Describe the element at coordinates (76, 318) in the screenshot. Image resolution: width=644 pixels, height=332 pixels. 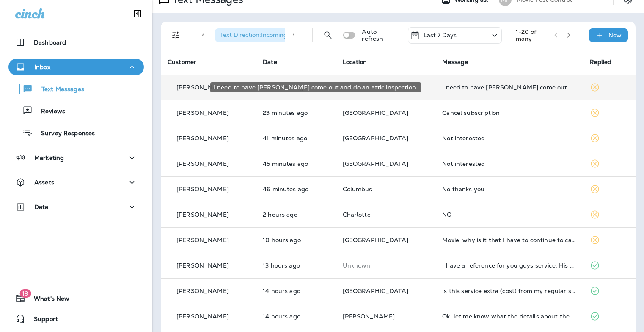
I see `button: Support` at that location.